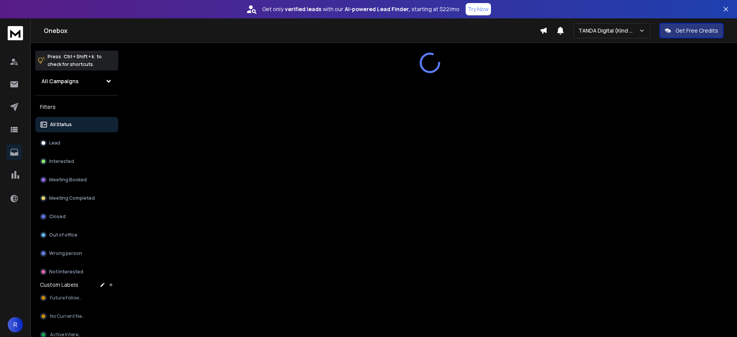  What do you see at coordinates (66, 272) in the screenshot?
I see `p: Not Interested` at bounding box center [66, 272].